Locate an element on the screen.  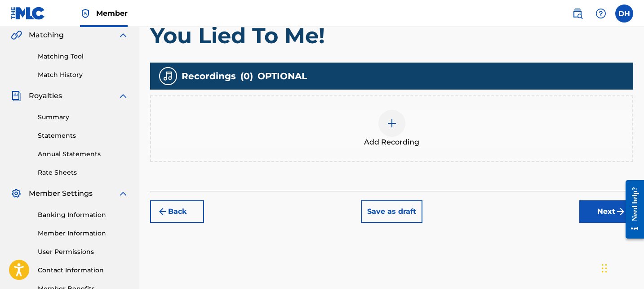
img: f7272a7cc735f4ea7f67.svg is located at coordinates (621, 211).